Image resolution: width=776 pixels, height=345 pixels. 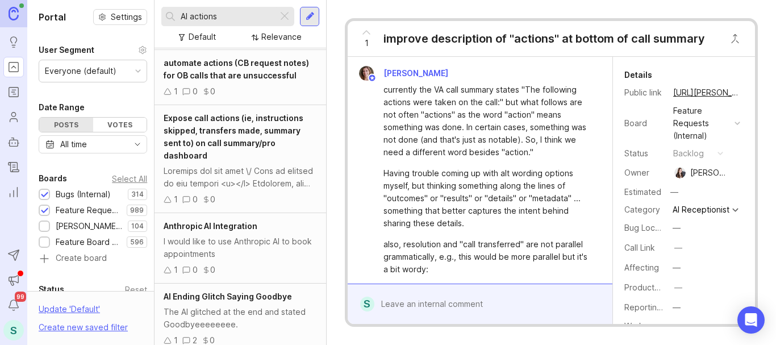 I want to click on h1: Portal, so click(x=52, y=17).